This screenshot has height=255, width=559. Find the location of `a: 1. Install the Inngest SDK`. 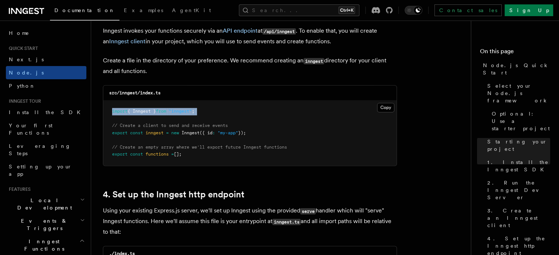

a: 1. Install the Inngest SDK is located at coordinates (517, 166).